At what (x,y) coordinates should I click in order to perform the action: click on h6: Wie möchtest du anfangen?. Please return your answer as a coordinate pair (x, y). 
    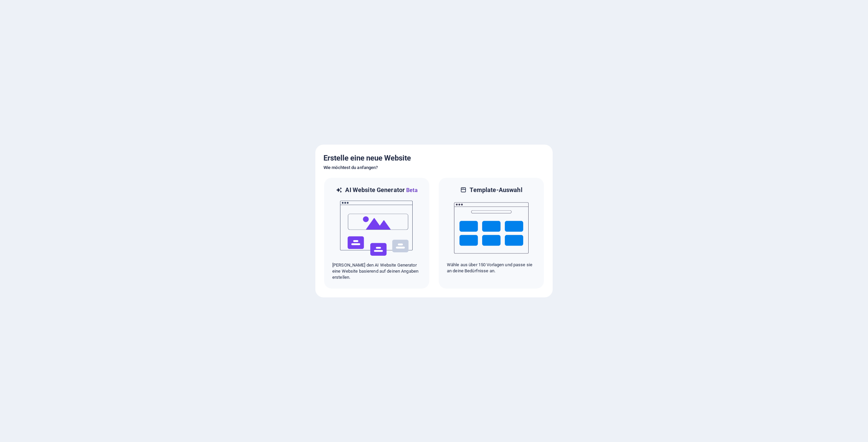
    Looking at the image, I should click on (434, 168).